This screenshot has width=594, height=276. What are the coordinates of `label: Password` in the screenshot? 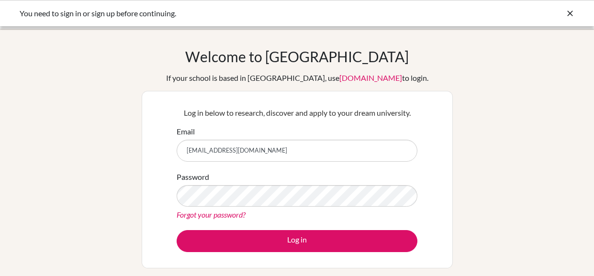 It's located at (193, 177).